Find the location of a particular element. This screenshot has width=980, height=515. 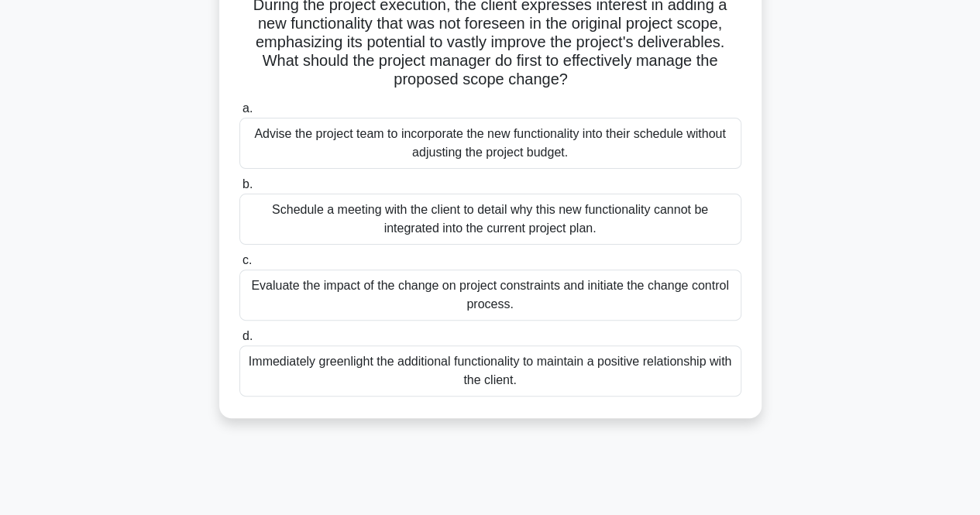

span: c. is located at coordinates (247, 259).